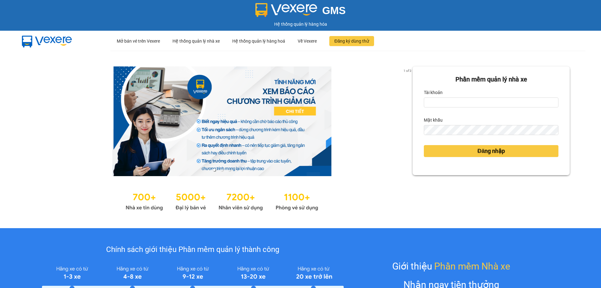 The width and height of the screenshot is (601, 288). I want to click on input: Tài khoản, so click(491, 102).